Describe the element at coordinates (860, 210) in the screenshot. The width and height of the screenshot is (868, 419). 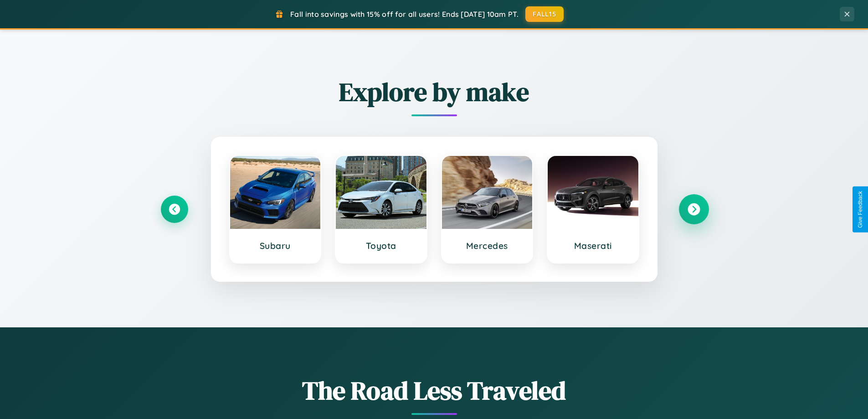
I see `div: Give Feedback` at that location.